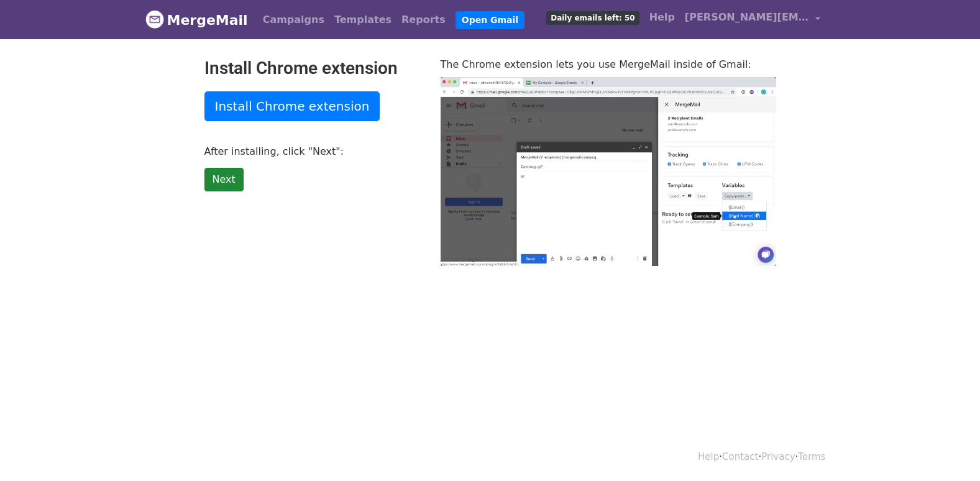 Image resolution: width=980 pixels, height=481 pixels. What do you see at coordinates (489, 20) in the screenshot?
I see `a: Open Gmail` at bounding box center [489, 20].